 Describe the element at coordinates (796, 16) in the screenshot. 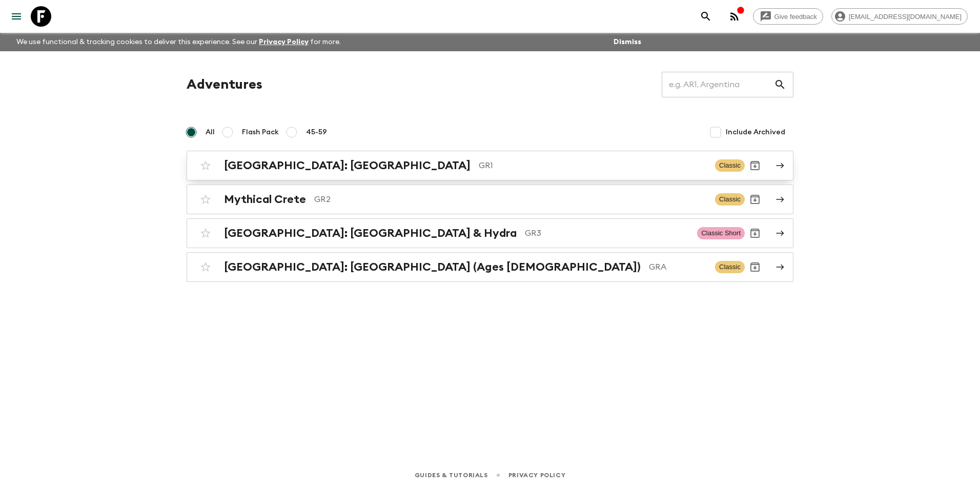

I see `span: Give feedback` at that location.